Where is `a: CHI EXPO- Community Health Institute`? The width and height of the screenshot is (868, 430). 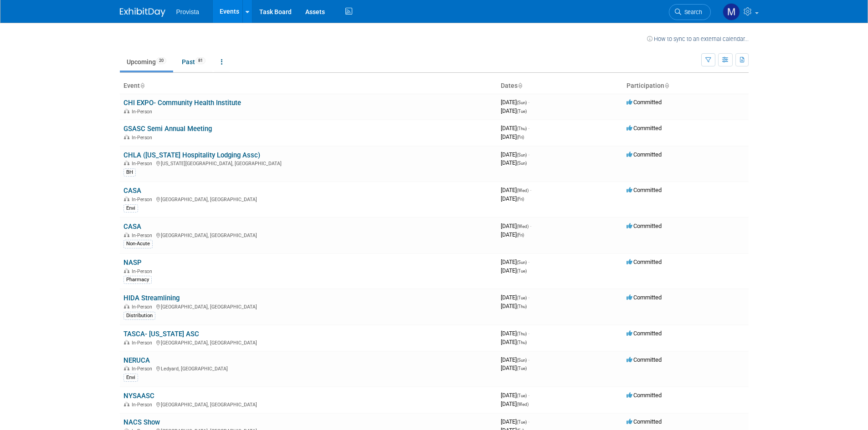
a: CHI EXPO- Community Health Institute is located at coordinates (182, 103).